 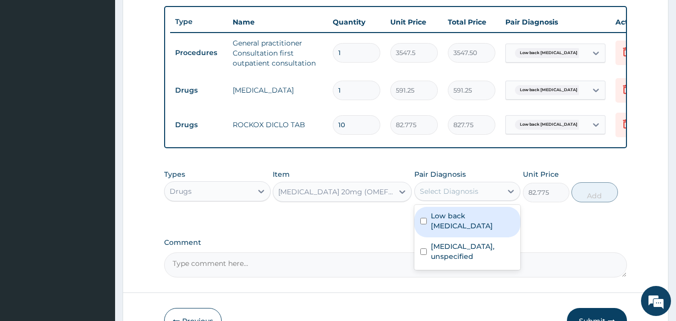 What do you see at coordinates (595, 192) in the screenshot?
I see `button: Add` at bounding box center [595, 192].